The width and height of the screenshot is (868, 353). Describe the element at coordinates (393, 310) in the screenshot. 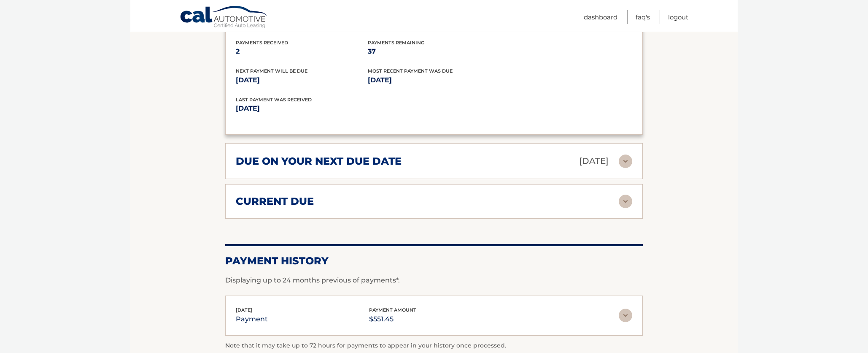

I see `span: payment amount` at that location.